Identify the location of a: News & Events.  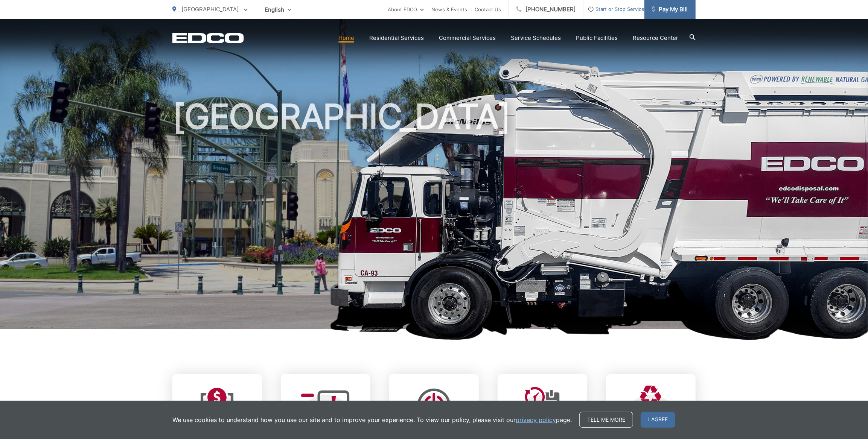
(450, 9).